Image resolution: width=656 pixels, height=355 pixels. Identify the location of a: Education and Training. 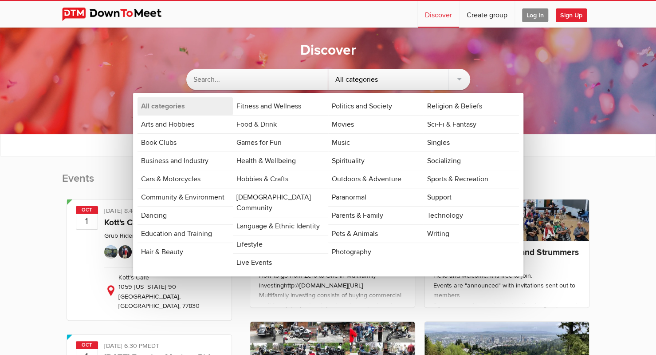
(185, 233).